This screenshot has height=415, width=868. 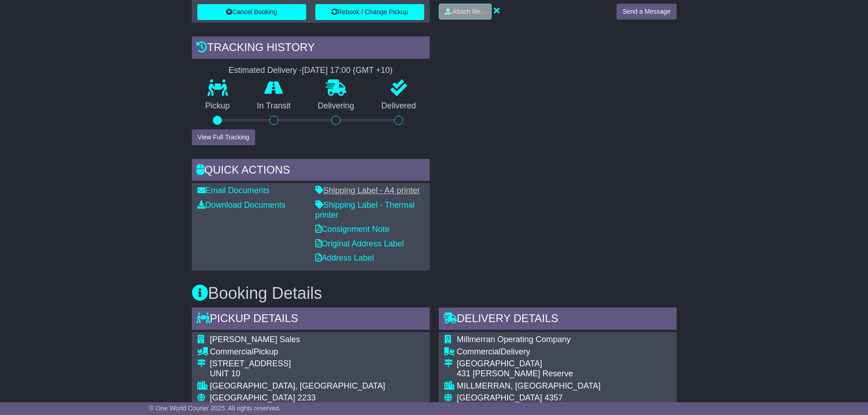 What do you see at coordinates (233, 191) in the screenshot?
I see `a: Email Documents` at bounding box center [233, 191].